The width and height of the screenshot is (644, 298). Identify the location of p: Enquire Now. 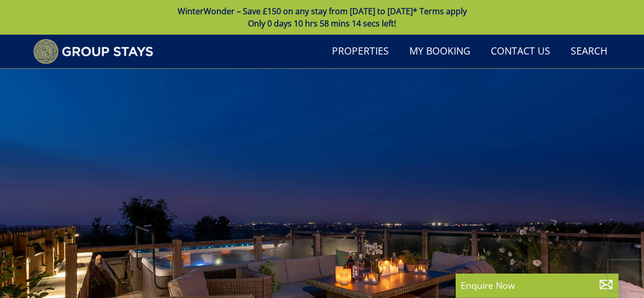
(538, 285).